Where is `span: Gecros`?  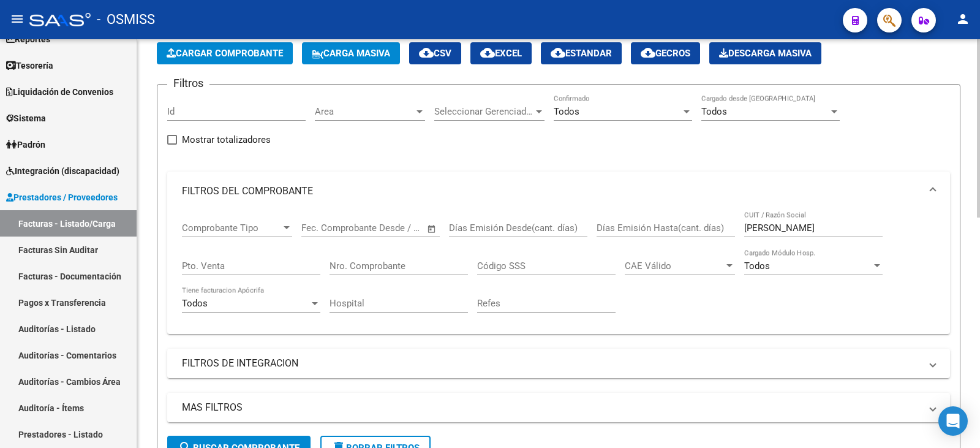 span: Gecros is located at coordinates (666, 53).